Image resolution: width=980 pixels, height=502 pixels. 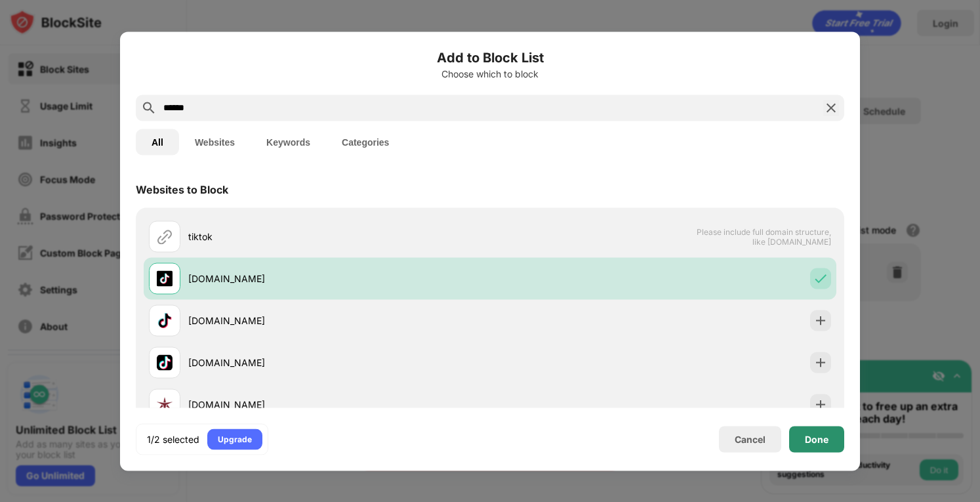 I want to click on img: url.svg, so click(x=165, y=236).